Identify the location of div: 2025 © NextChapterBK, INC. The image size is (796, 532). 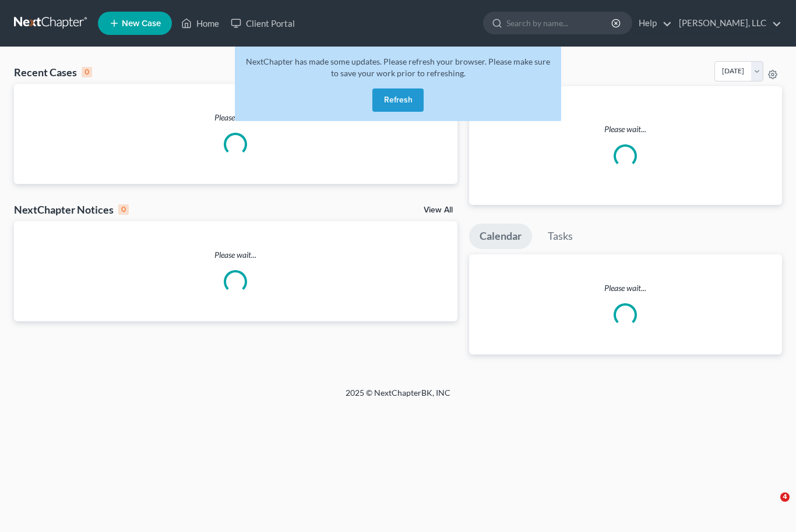
(398, 398).